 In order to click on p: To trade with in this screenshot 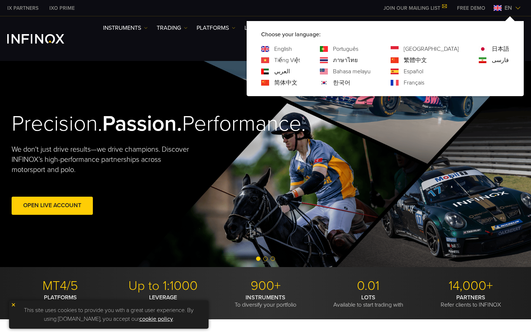, I will do `click(163, 301)`.